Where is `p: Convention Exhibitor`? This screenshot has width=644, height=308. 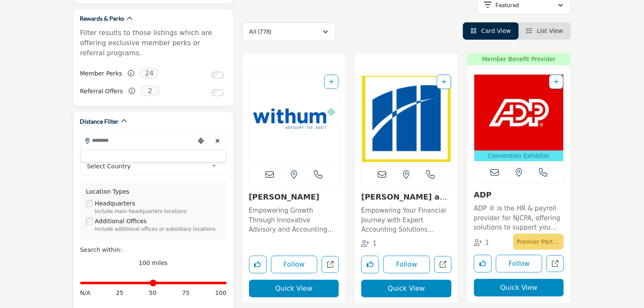 p: Convention Exhibitor is located at coordinates (519, 156).